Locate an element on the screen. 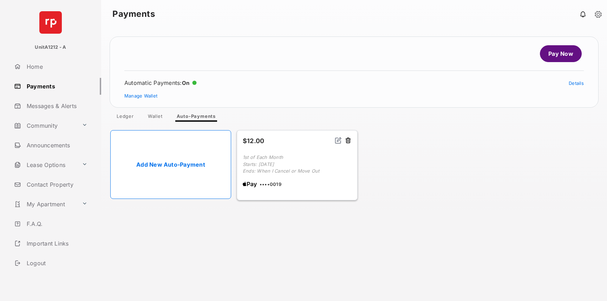 The height and width of the screenshot is (301, 607). span: 1st of Each Month is located at coordinates (263, 157).